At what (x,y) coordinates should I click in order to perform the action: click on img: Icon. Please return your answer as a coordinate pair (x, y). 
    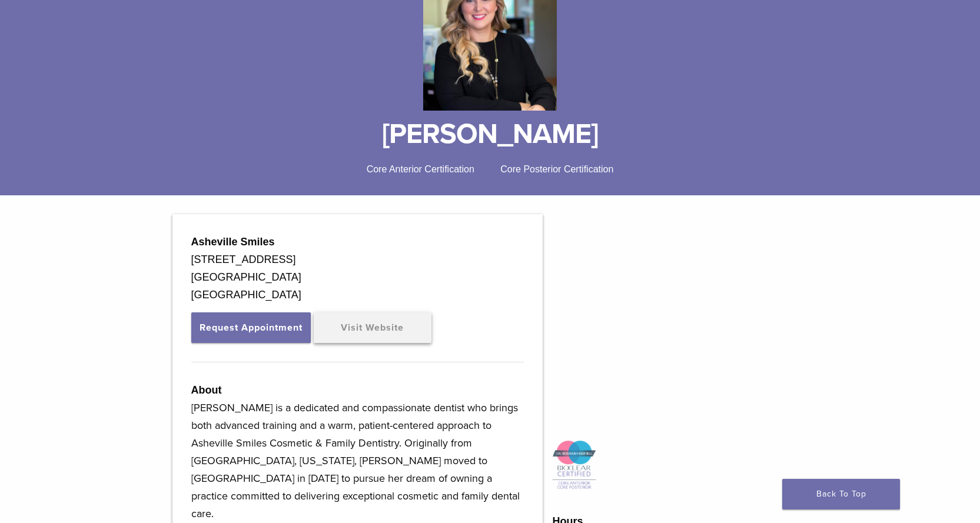
    Looking at the image, I should click on (574, 465).